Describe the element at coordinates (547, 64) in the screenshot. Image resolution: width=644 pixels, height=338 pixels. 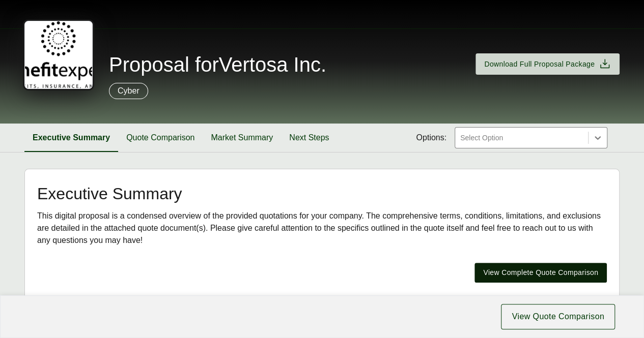
I see `a: Download Full Proposal Package` at that location.